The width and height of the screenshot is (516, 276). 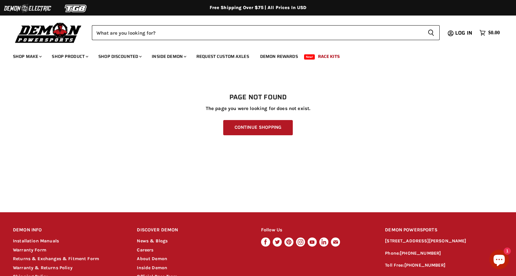 I want to click on a: Continue Shopping, so click(x=258, y=128).